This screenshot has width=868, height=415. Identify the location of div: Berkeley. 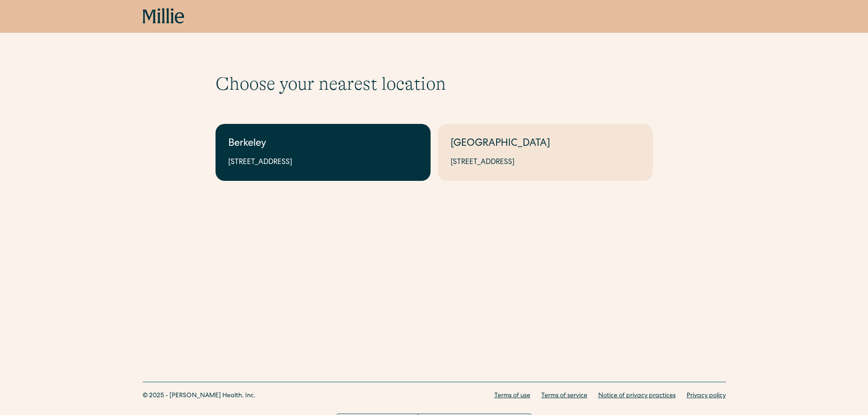
(323, 144).